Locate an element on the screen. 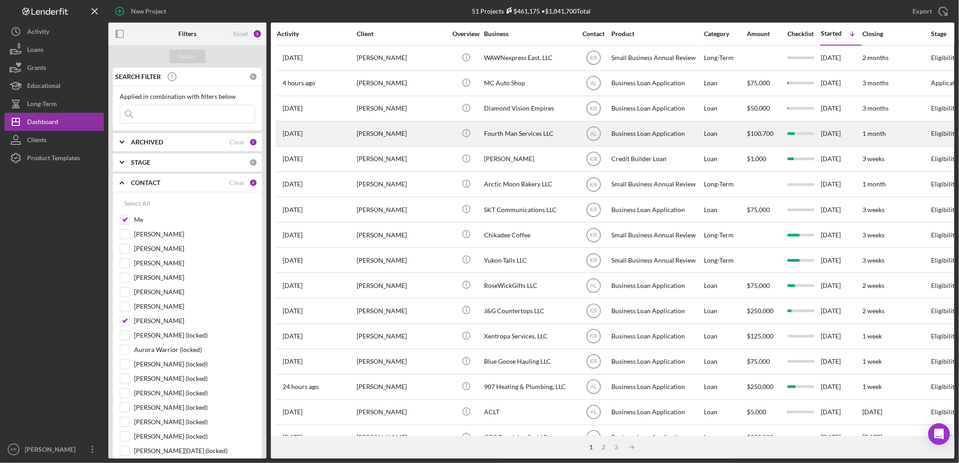  time: 2025-05-01 22:45 is located at coordinates (293, 184).